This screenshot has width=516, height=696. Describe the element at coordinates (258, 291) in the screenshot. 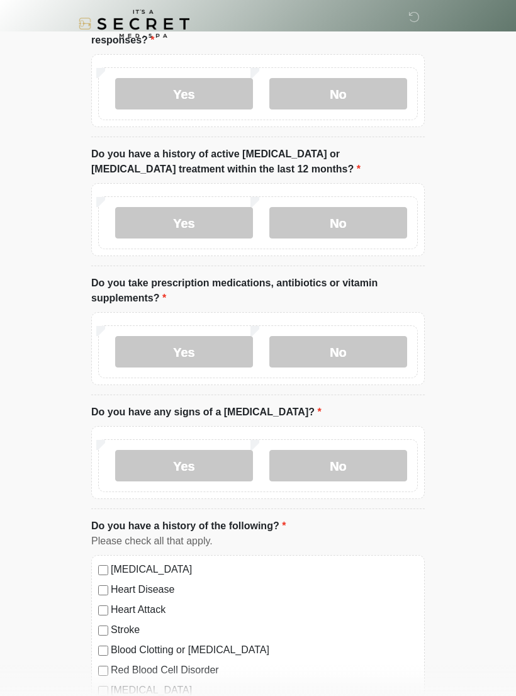

I see `label: Do you take prescription medications, antibiotics or vitamin supplements?` at that location.